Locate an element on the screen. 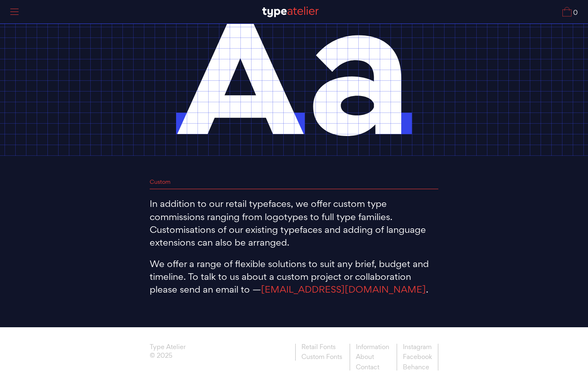  a: 0 is located at coordinates (570, 12).